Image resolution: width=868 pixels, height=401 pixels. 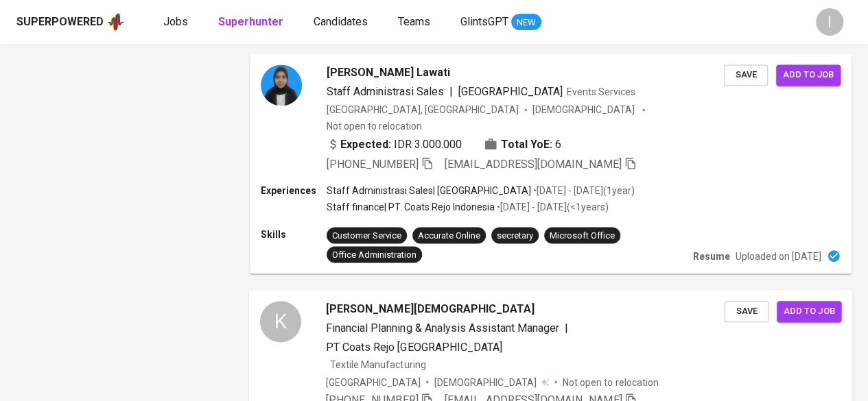 What do you see at coordinates (394, 144) in the screenshot?
I see `div: IDR 3.000.000` at bounding box center [394, 144].